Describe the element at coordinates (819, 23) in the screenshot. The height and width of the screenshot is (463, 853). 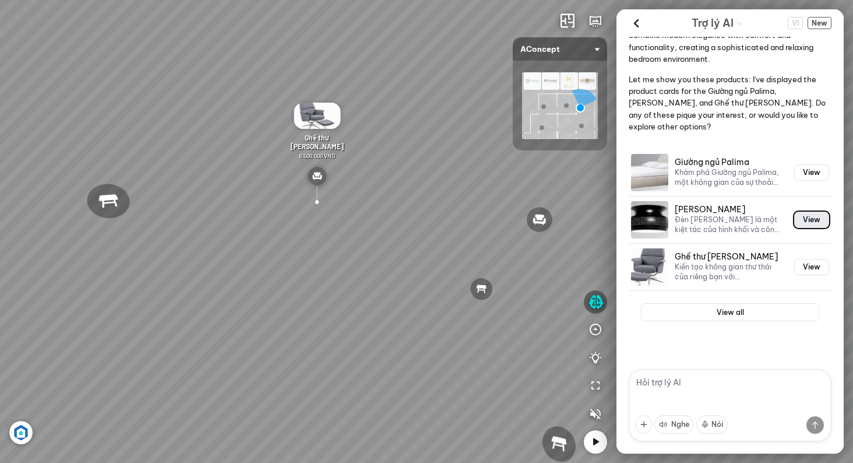
I see `button: New Chat` at that location.